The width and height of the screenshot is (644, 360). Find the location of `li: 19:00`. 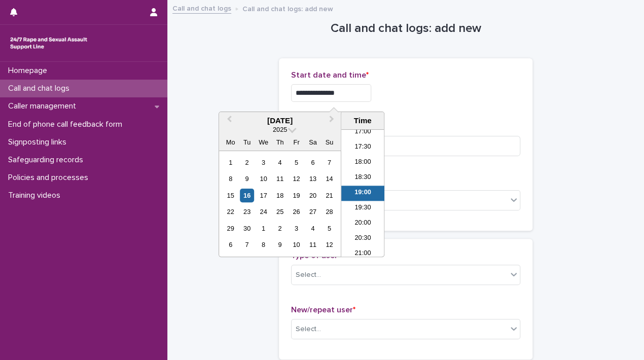

li: 19:00 is located at coordinates (363, 193).